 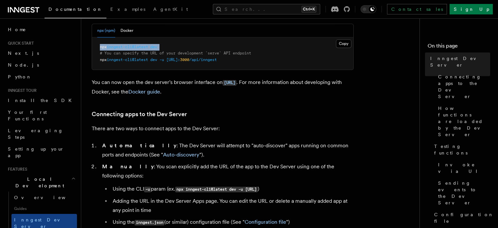 What do you see at coordinates (227, 150) in the screenshot?
I see `li: : The Dev Server will attempt to "auto-discover" apps running on common ports and endpoints (See ...` at bounding box center [227, 150].